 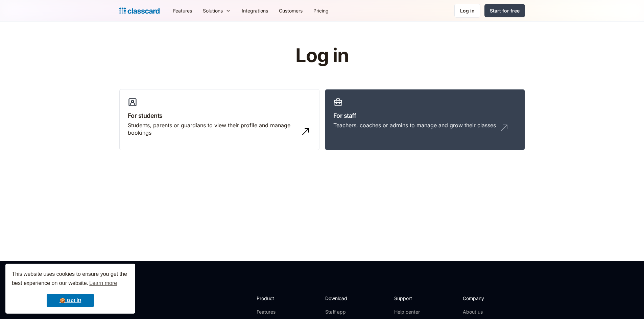 I want to click on h3: For students, so click(x=219, y=116).